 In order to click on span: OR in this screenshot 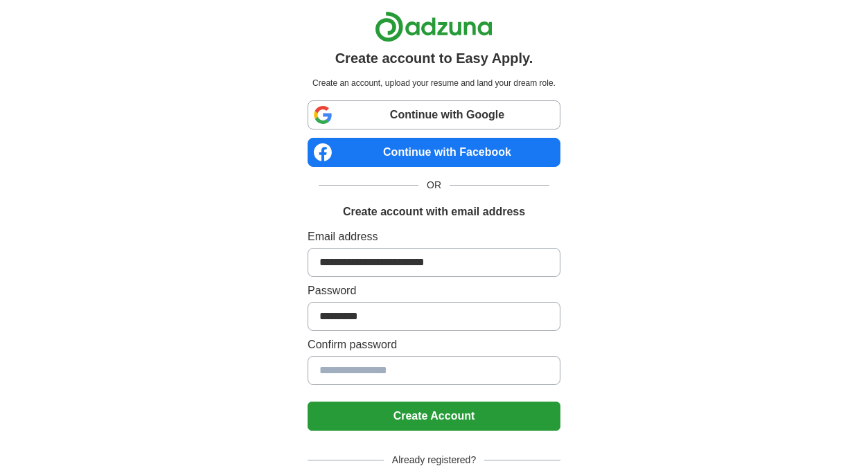, I will do `click(434, 185)`.